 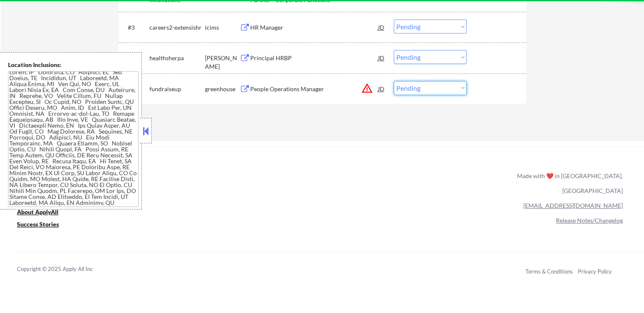 I want to click on a: About ApplyAll, so click(x=43, y=213).